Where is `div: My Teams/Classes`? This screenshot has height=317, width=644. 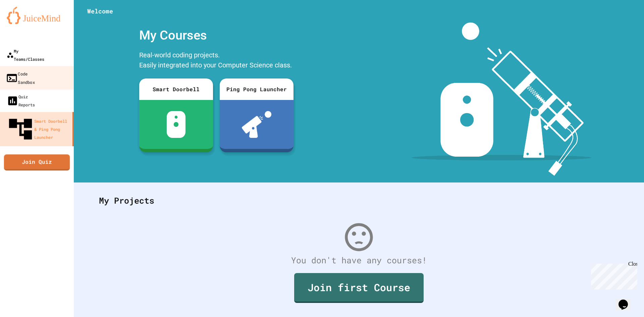 div: My Teams/Classes is located at coordinates (25, 55).